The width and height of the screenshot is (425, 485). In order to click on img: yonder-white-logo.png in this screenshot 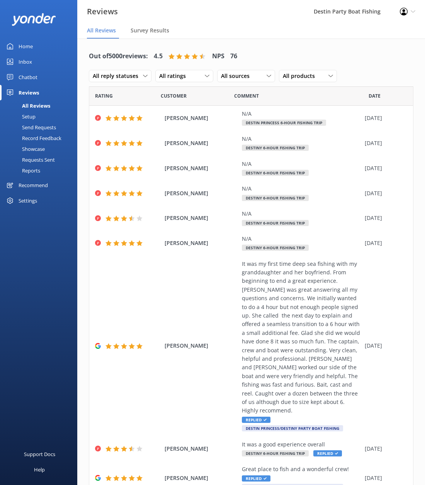, I will do `click(34, 19)`.